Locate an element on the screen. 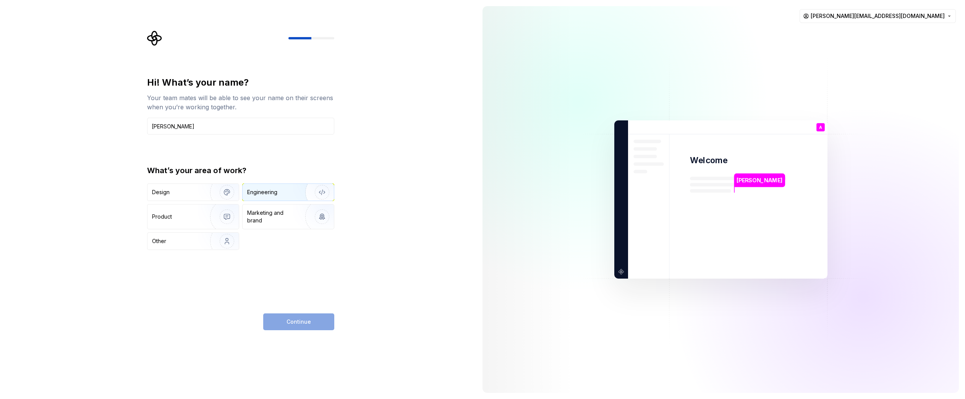  input: Han Solo is located at coordinates (241, 126).